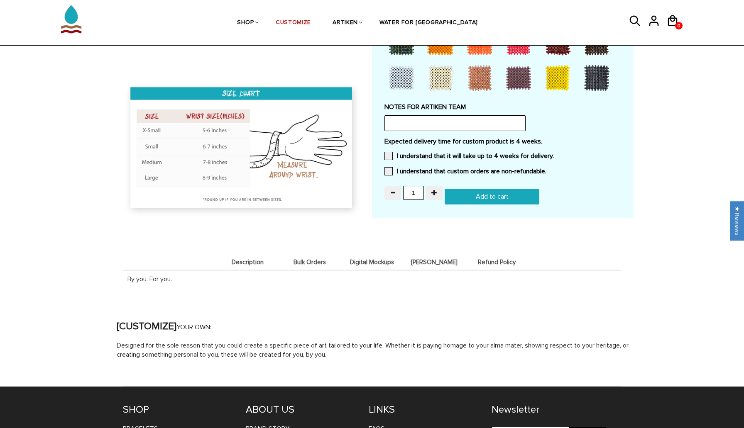 The height and width of the screenshot is (428, 744). What do you see at coordinates (679, 26) in the screenshot?
I see `a: 0` at bounding box center [679, 26].